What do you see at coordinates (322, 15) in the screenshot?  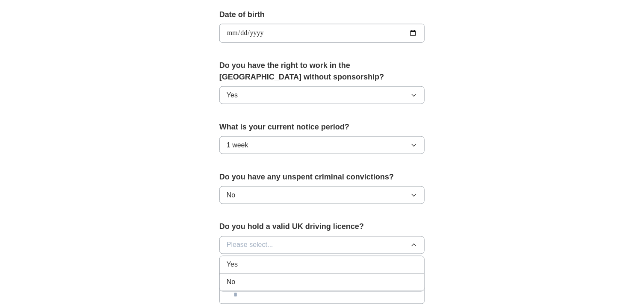 I see `label: Date of birth` at bounding box center [322, 15].